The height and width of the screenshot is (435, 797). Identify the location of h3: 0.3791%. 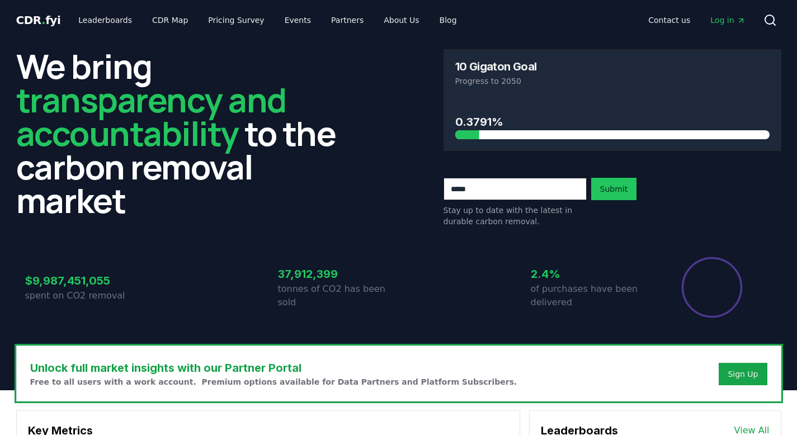
(612, 122).